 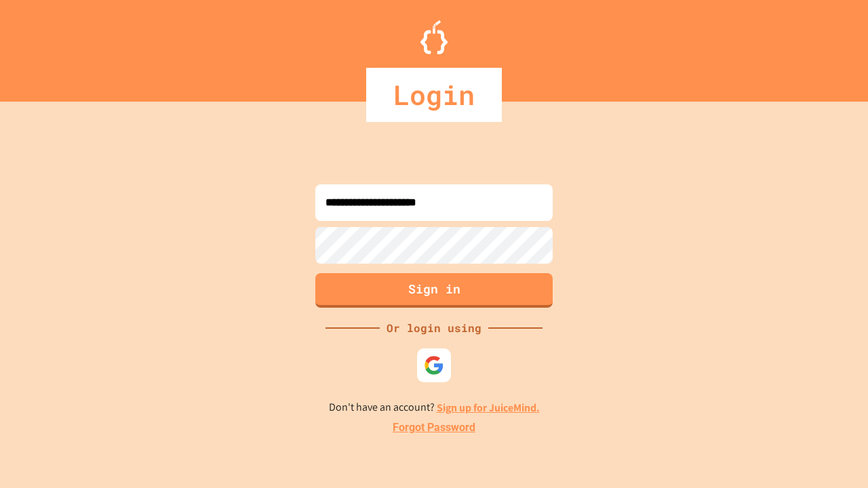 What do you see at coordinates (434, 37) in the screenshot?
I see `img: Logo.svg` at bounding box center [434, 37].